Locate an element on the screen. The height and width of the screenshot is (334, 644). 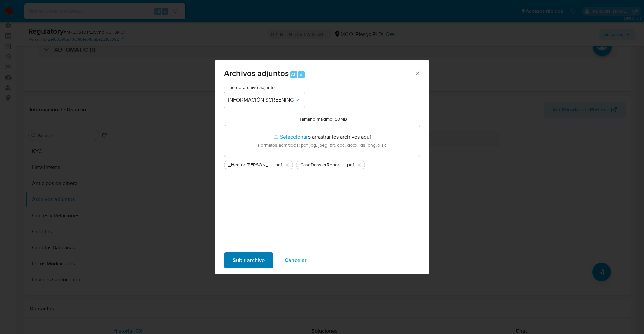
button: Cancelar is located at coordinates (296, 261).